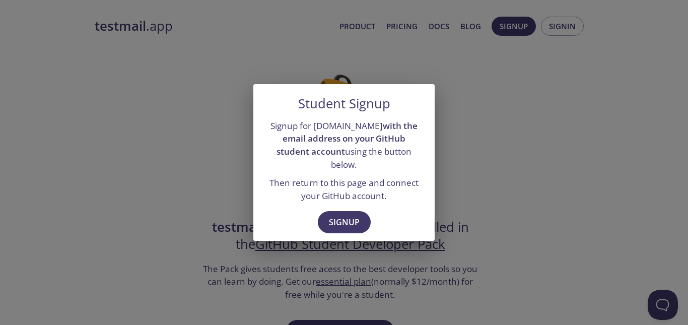 This screenshot has height=325, width=688. Describe the element at coordinates (344, 189) in the screenshot. I see `p: Then return to this page and connect your GitHub account.` at that location.